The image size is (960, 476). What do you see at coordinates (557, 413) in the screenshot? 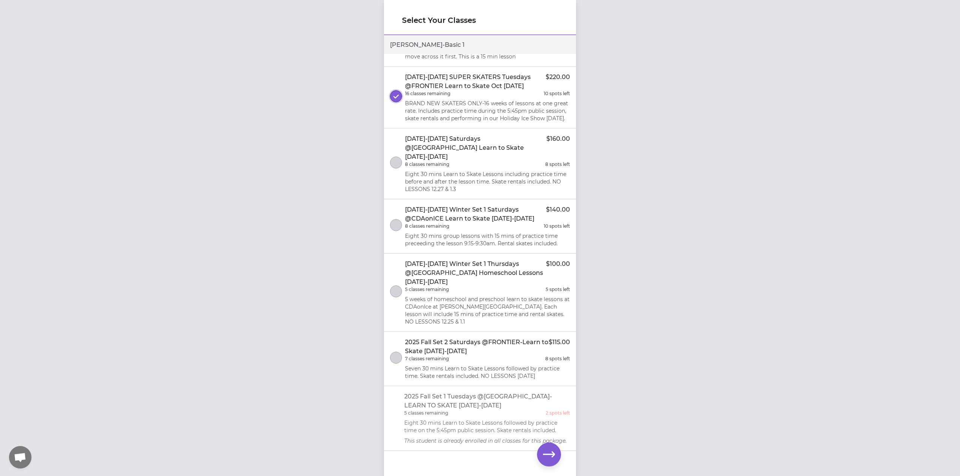
I see `p: 2 spots left` at bounding box center [557, 413].